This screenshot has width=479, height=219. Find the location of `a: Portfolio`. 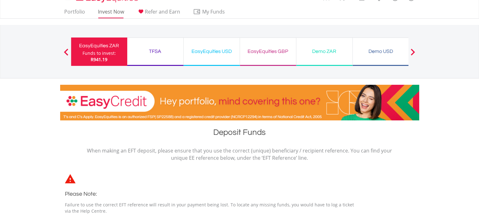

a: Portfolio is located at coordinates (75, 13).